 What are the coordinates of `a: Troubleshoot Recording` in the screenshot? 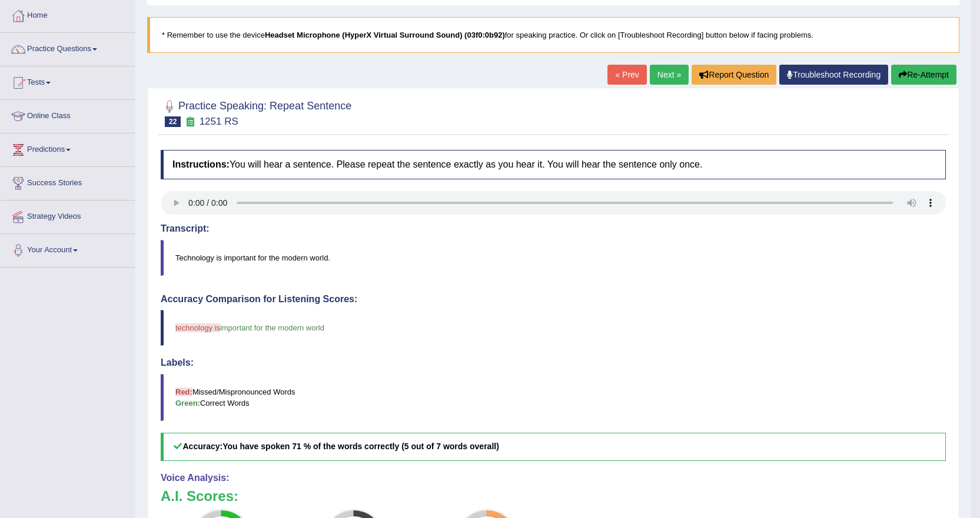 It's located at (833, 75).